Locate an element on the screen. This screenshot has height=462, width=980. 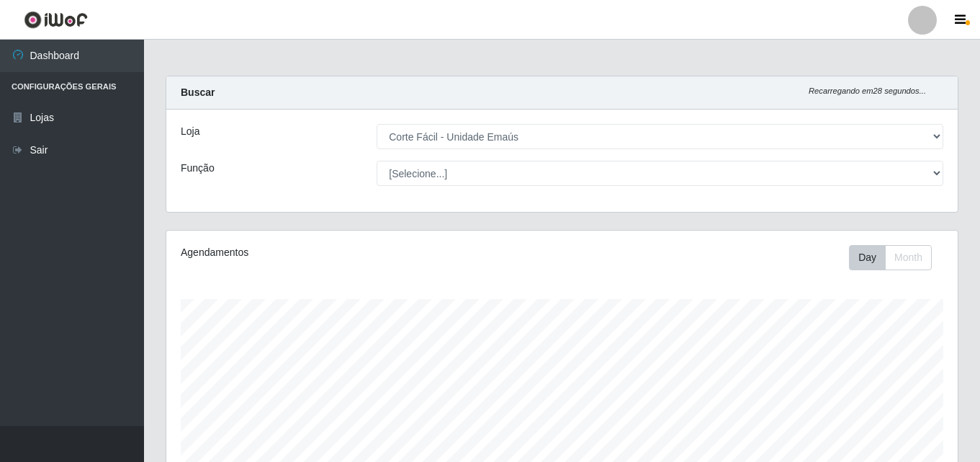
div: First group is located at coordinates (890, 258).